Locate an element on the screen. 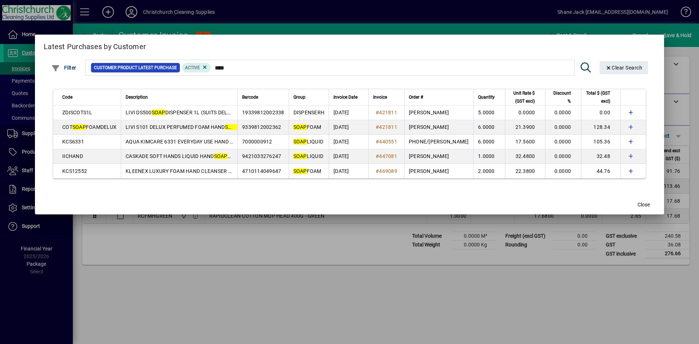 The height and width of the screenshot is (344, 699). span: LIVI S101 DELUX PERFUMED FOAM HAND 1L is located at coordinates (185, 127).